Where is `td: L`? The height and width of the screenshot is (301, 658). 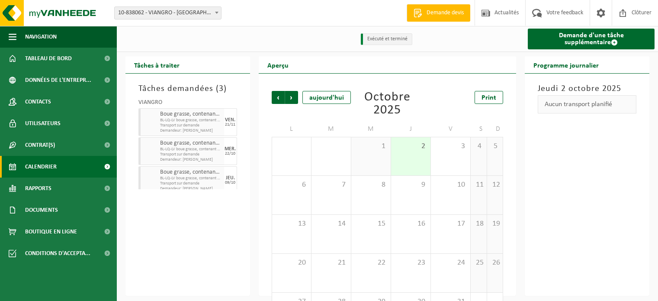 td: L is located at coordinates (292, 129).